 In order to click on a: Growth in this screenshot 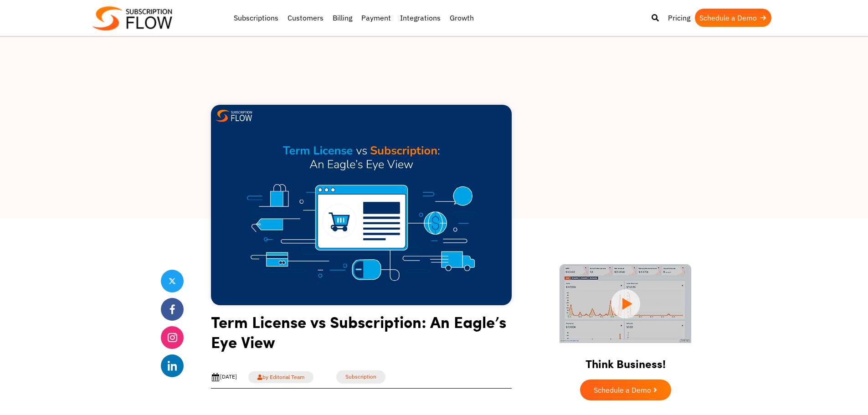, I will do `click(462, 18)`.